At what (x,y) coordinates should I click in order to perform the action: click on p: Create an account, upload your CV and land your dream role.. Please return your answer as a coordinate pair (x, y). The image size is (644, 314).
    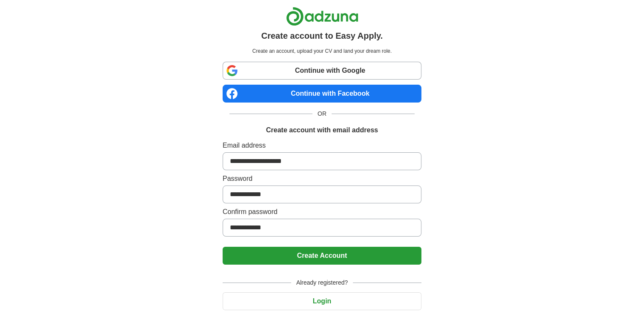
    Looking at the image, I should click on (322, 51).